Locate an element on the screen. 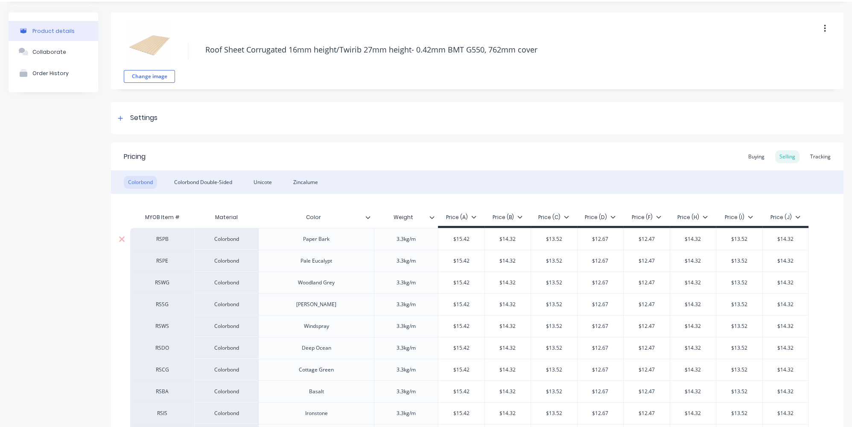 This screenshot has width=852, height=427. div: RSBA is located at coordinates (162, 392).